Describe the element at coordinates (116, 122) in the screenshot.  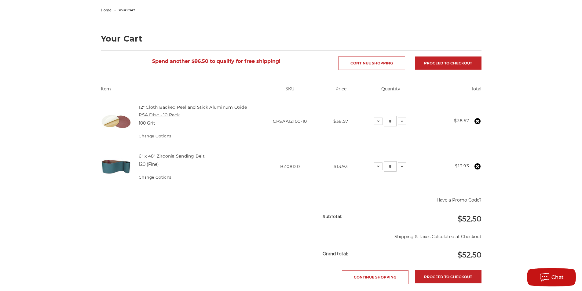
I see `img: 12 inch Aluminum Oxide PSA Sanding Disc with Cloth Backing` at that location.